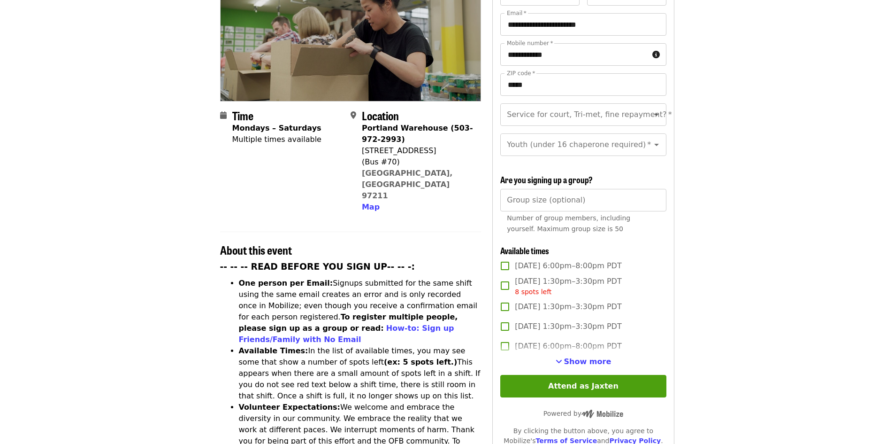 Image resolution: width=894 pixels, height=444 pixels. I want to click on li: Signups submitted for the same shift using the same email creates an error and is only recorded o..., so click(360, 311).